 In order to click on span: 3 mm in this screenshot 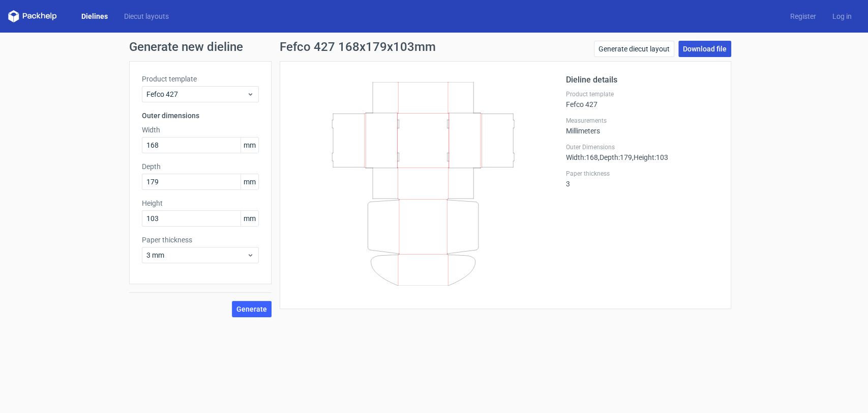, I will do `click(196, 255)`.